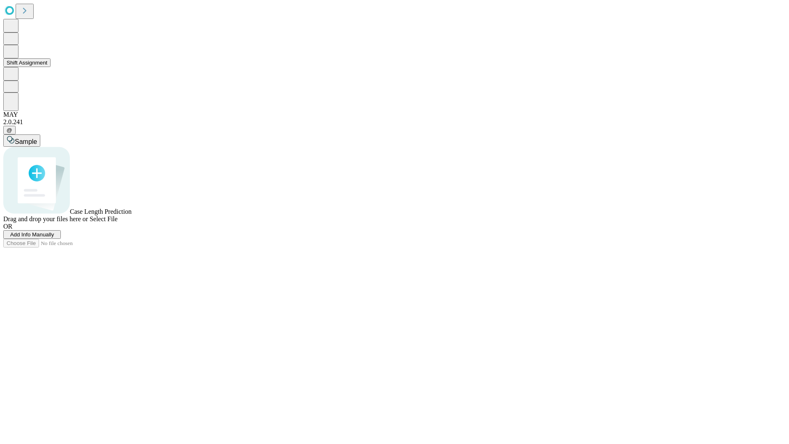 The height and width of the screenshot is (444, 789). Describe the element at coordinates (101, 211) in the screenshot. I see `span: Case Length Prediction` at that location.